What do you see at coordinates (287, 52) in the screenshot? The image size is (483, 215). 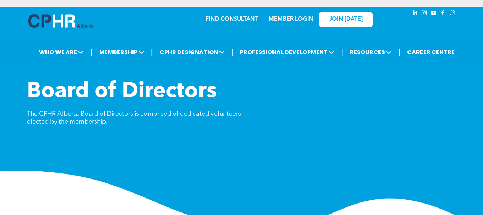 I see `span: PROFESSIONAL DEVELOPMENT` at bounding box center [287, 52].